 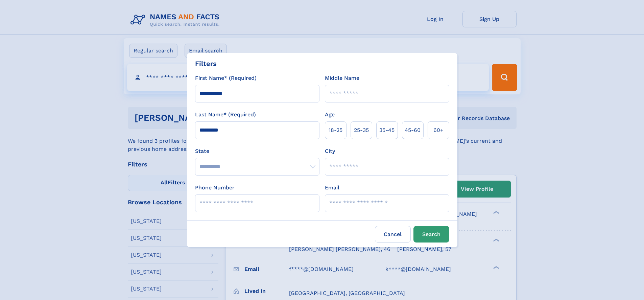 I want to click on label: Middle Name, so click(x=342, y=78).